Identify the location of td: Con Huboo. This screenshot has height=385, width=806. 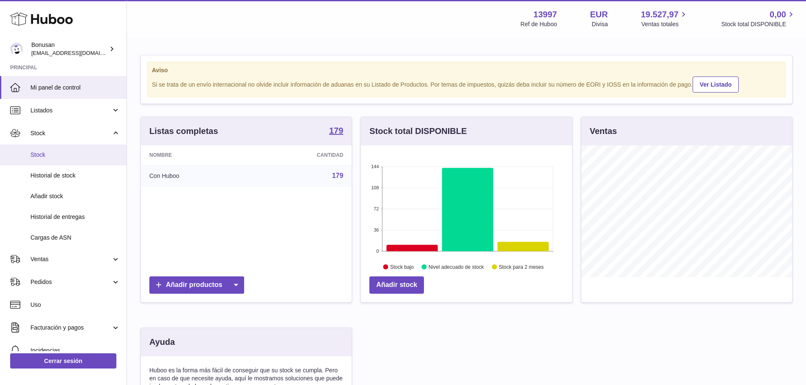
(195, 176).